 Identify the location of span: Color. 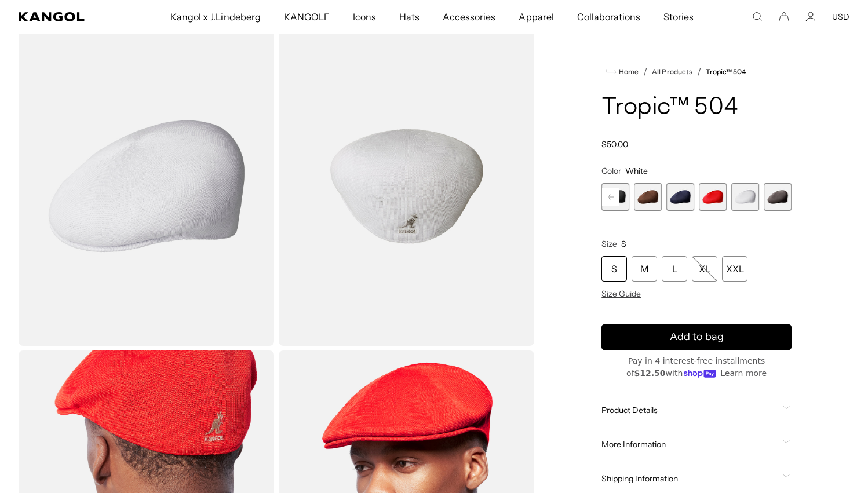
(611, 171).